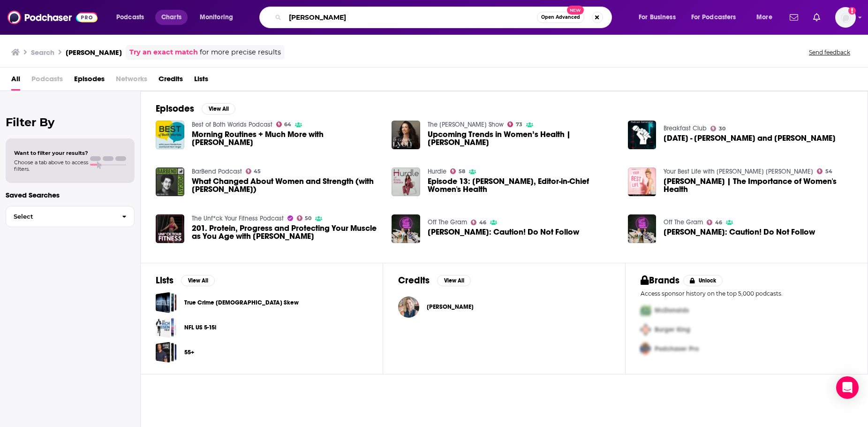 The height and width of the screenshot is (427, 868). Describe the element at coordinates (673, 330) in the screenshot. I see `span: Burger King` at that location.